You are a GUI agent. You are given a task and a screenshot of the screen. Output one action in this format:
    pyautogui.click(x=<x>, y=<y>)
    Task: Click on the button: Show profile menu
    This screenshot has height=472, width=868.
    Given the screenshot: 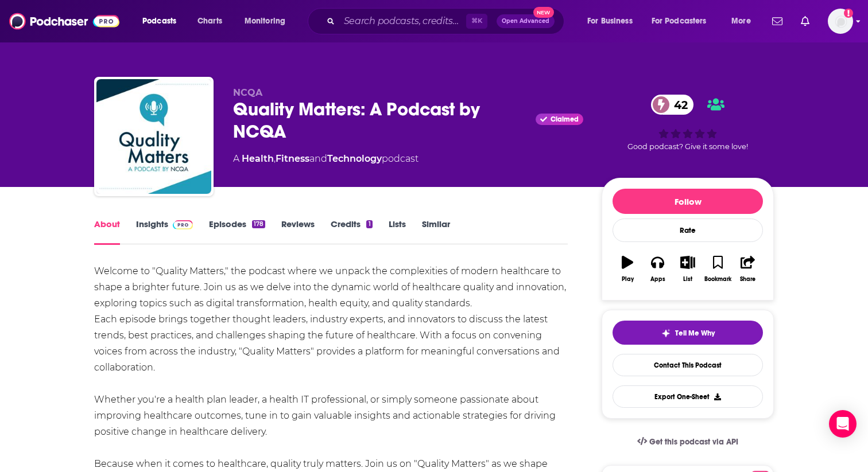 What is the action you would take?
    pyautogui.click(x=840, y=21)
    